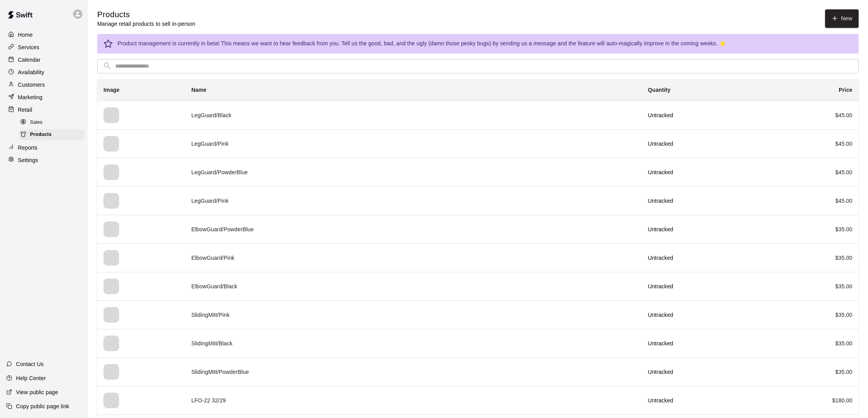 This screenshot has width=868, height=418. Describe the element at coordinates (43, 72) in the screenshot. I see `a: Availability` at that location.